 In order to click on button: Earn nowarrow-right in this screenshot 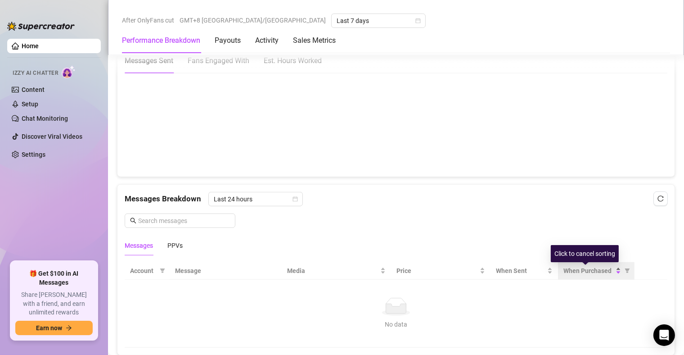, I will do `click(54, 328)`.